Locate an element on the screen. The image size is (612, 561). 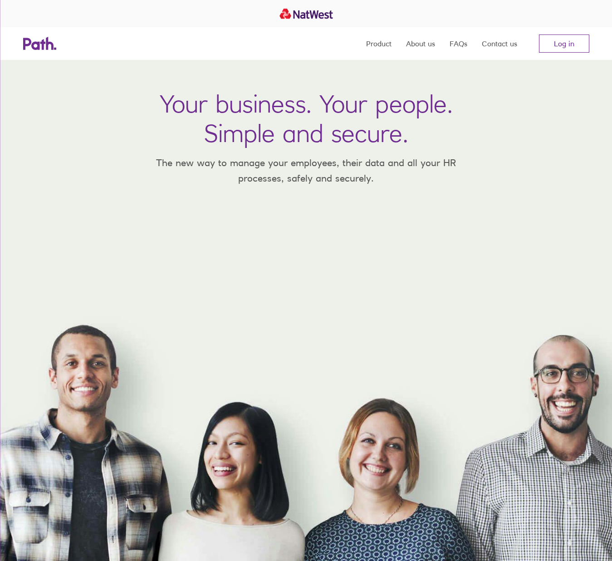
a: FAQs is located at coordinates (458, 44).